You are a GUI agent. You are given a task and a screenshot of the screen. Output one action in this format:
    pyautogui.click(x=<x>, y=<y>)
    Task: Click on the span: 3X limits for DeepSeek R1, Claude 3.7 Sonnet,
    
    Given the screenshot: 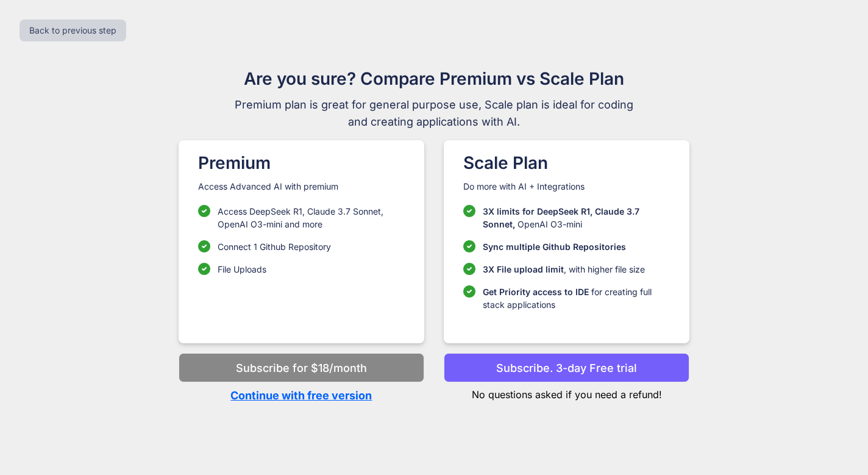 What is the action you would take?
    pyautogui.click(x=561, y=218)
    